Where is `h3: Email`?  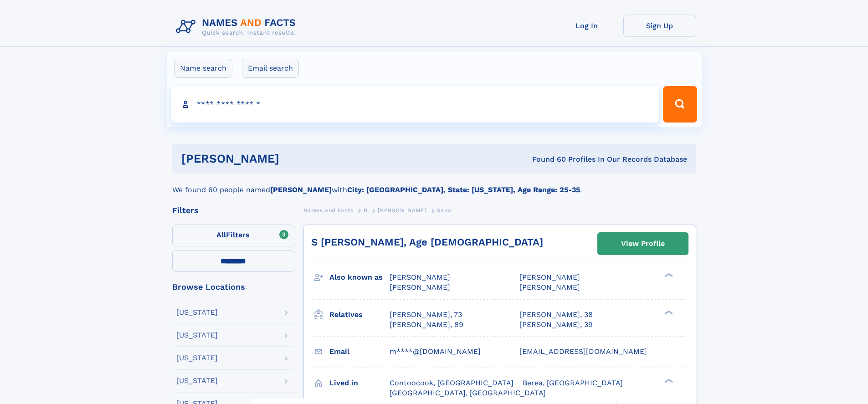 h3: Email is located at coordinates (359, 351).